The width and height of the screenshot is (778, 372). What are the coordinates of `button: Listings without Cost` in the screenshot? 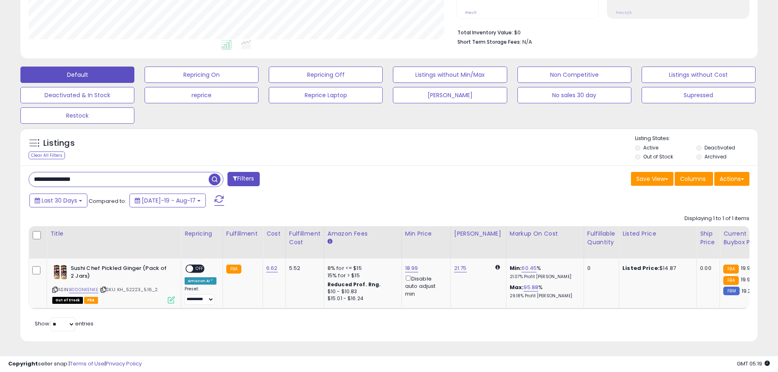 It's located at (698, 75).